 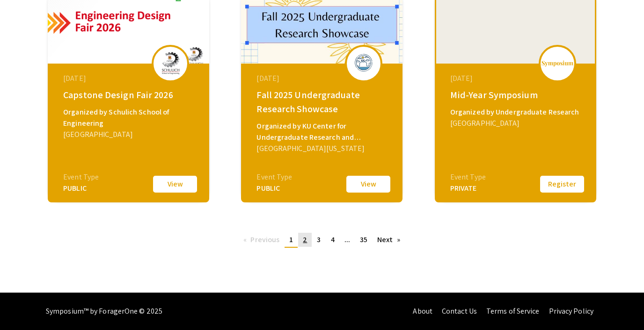 I want to click on div: Mid-Year Symposium, so click(x=517, y=95).